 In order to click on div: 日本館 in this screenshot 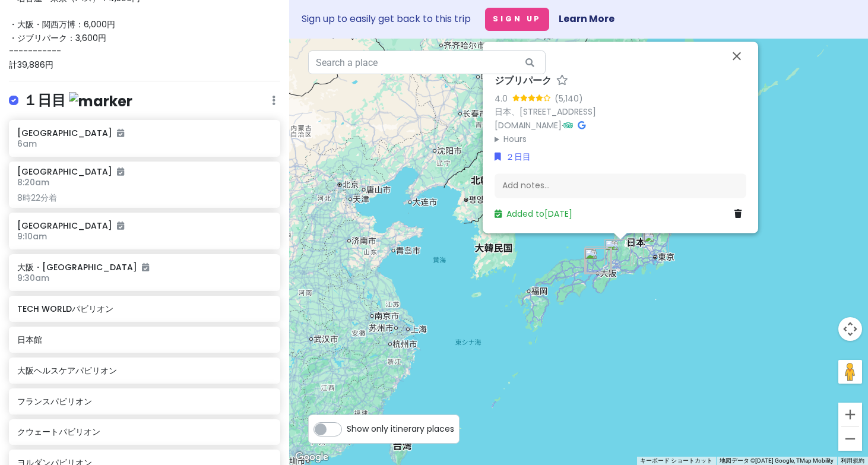, I will do `click(597, 261)`.